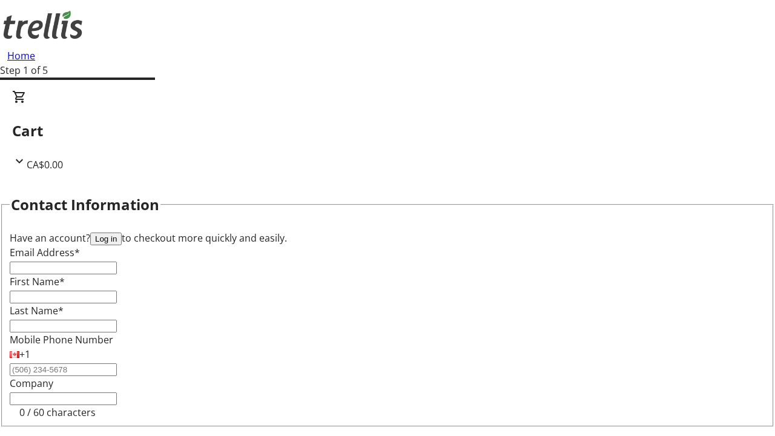  Describe the element at coordinates (37, 281) in the screenshot. I see `label: First Name*` at that location.